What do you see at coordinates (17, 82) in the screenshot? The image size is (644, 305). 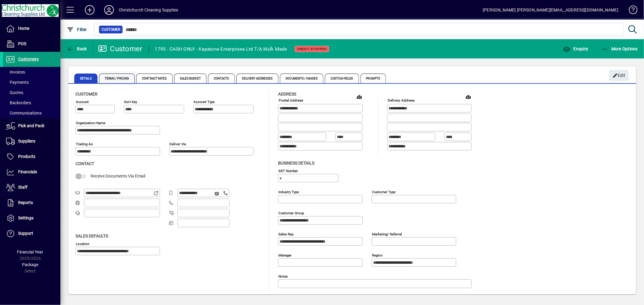 I see `span: Payments` at bounding box center [17, 82].